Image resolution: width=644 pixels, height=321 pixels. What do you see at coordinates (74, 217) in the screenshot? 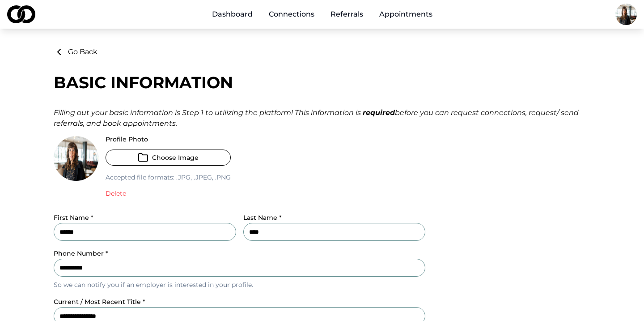
I see `label: First Name *` at bounding box center [74, 217].